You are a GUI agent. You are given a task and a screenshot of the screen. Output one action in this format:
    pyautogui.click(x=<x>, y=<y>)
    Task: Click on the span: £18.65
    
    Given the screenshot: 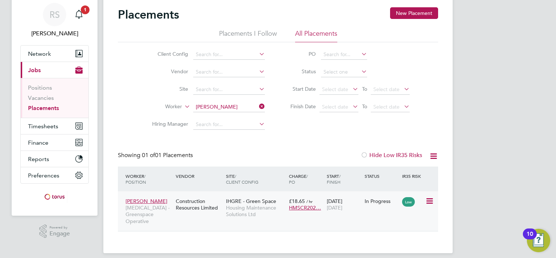 What is the action you would take?
    pyautogui.click(x=297, y=201)
    